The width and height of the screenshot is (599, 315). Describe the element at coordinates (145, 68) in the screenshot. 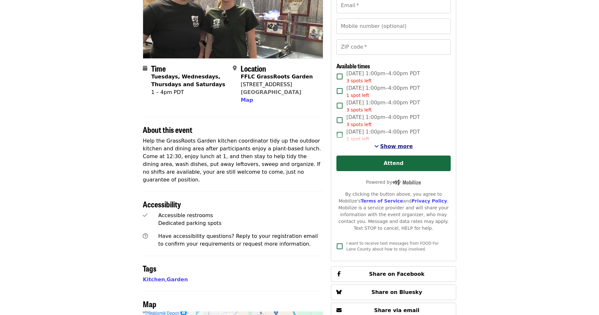

I see `i: calendar icon` at that location.